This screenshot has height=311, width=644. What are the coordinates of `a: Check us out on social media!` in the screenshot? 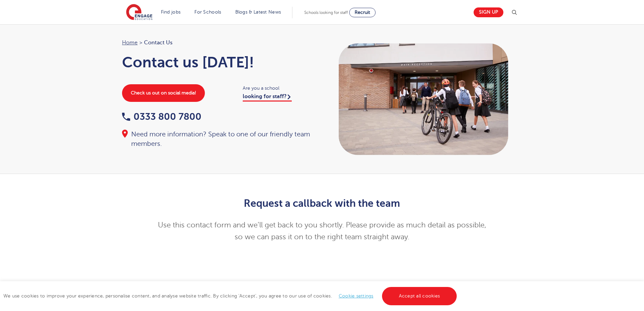 It's located at (163, 93).